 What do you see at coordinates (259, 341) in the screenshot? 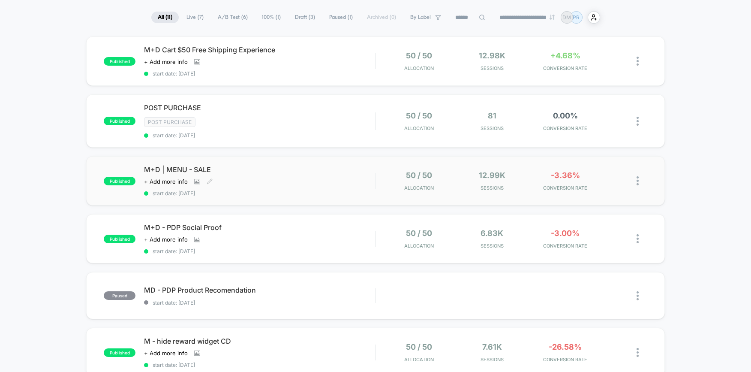
I see `span: M - hide reward widget CD` at bounding box center [259, 341].